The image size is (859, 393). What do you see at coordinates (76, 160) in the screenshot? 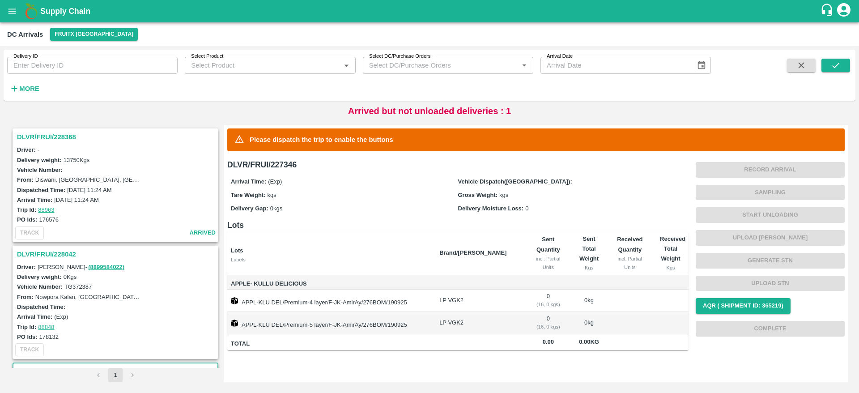
I see `label: 13750 Kgs` at bounding box center [76, 160].